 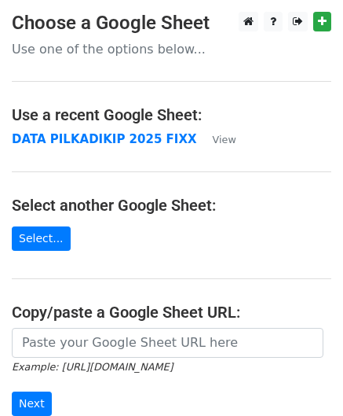 I want to click on p: Use one of the options below..., so click(x=171, y=49).